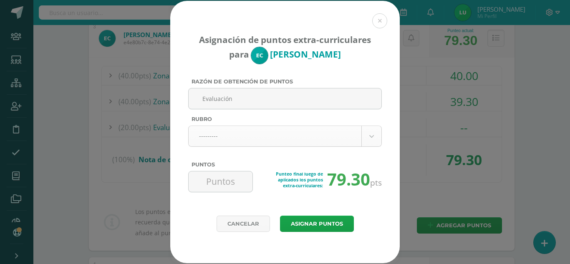 The image size is (570, 264). Describe the element at coordinates (285, 47) in the screenshot. I see `span: Asignación de puntos extra-curriculares para` at that location.